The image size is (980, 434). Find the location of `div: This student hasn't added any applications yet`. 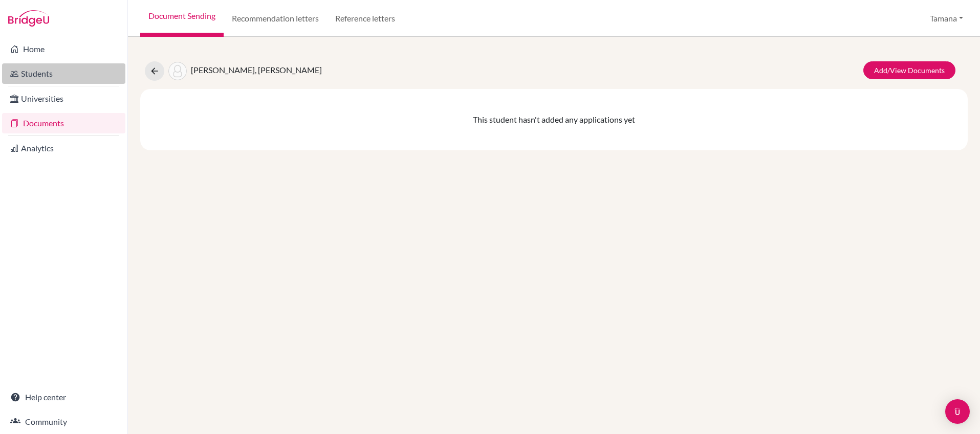

div: This student hasn't added any applications yet is located at coordinates (553, 120).